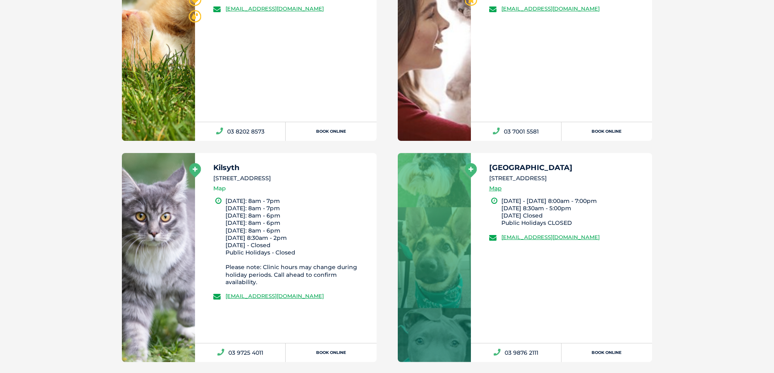 The width and height of the screenshot is (774, 373). What do you see at coordinates (516, 353) in the screenshot?
I see `a: 03 9876 2111` at bounding box center [516, 353].